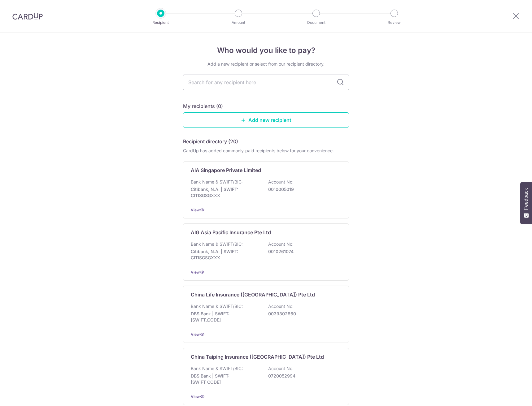 The image size is (532, 406). Describe the element at coordinates (239, 22) in the screenshot. I see `p: Amount` at that location.